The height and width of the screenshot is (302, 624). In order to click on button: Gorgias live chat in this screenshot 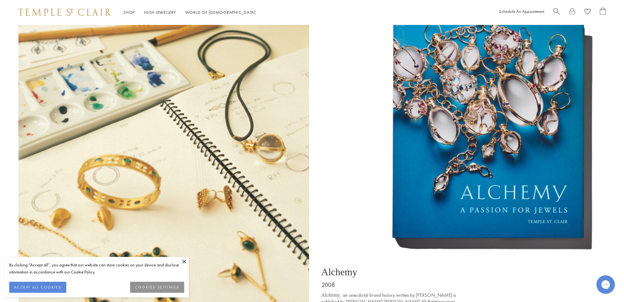, I will do `click(12, 11)`.